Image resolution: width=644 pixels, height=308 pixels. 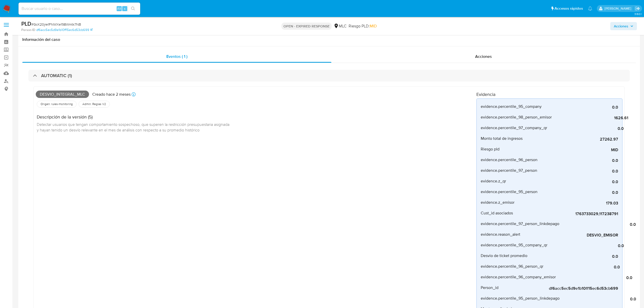 What do you see at coordinates (62, 94) in the screenshot?
I see `span: Desvio_integral_mlc` at bounding box center [62, 94].